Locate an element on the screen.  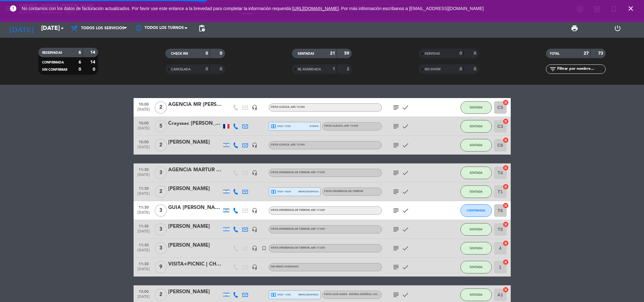
span: SENTADAS is located at coordinates (306, 54).